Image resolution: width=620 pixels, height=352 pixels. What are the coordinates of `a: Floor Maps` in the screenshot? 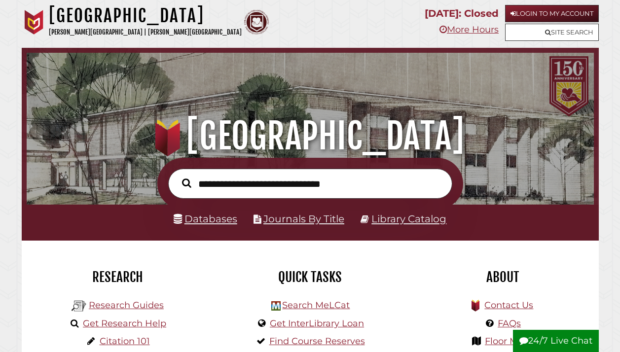 It's located at (509, 341).